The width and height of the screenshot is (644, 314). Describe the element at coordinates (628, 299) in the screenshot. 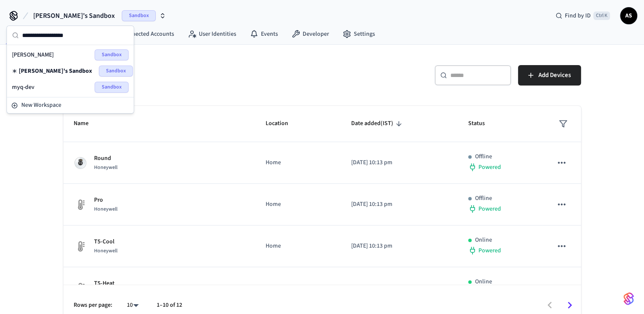

I see `img: SeamLogoGradient.69752ec5.svg` at that location.